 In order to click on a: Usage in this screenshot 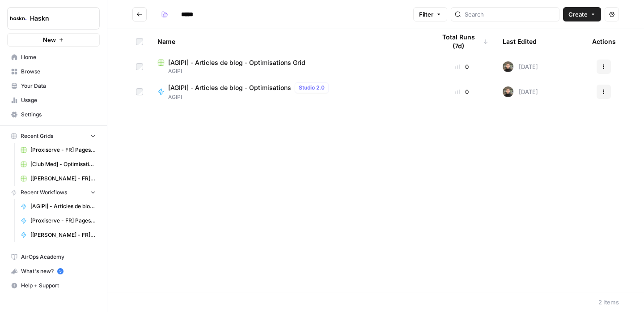, I will do `click(53, 100)`.